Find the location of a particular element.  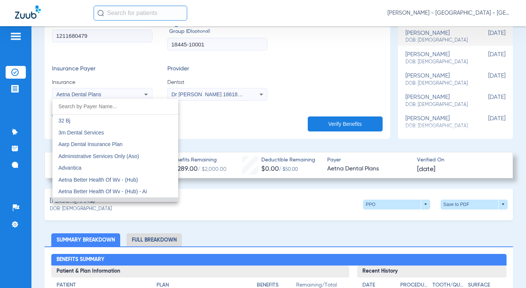

input: dropdown search is located at coordinates (115, 106).